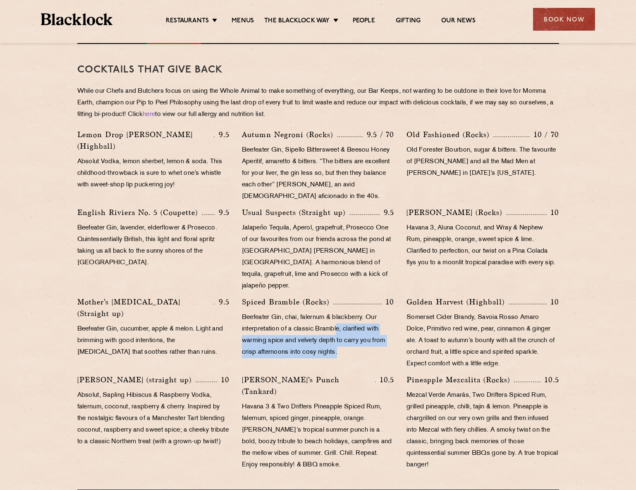 Image resolution: width=636 pixels, height=490 pixels. Describe the element at coordinates (458, 302) in the screenshot. I see `p: Golden Harvest (Highball)` at that location.